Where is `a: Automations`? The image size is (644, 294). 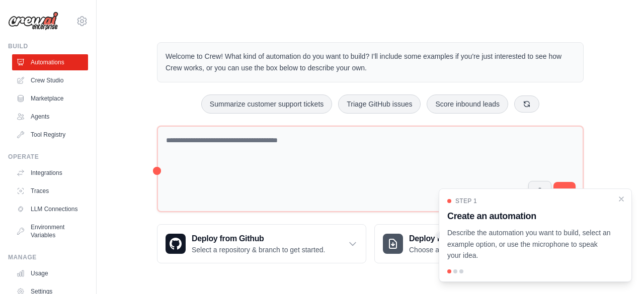 a: Automations is located at coordinates (50, 62).